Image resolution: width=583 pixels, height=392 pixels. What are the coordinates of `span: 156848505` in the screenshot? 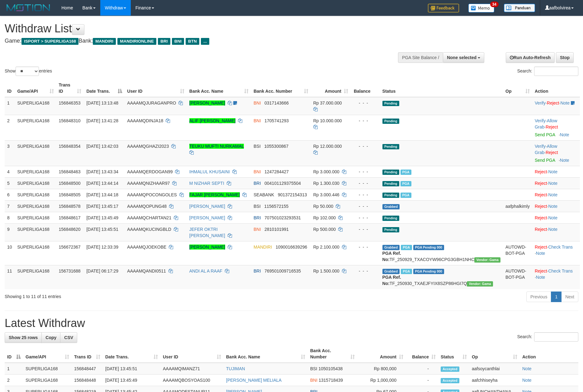 It's located at (70, 195).